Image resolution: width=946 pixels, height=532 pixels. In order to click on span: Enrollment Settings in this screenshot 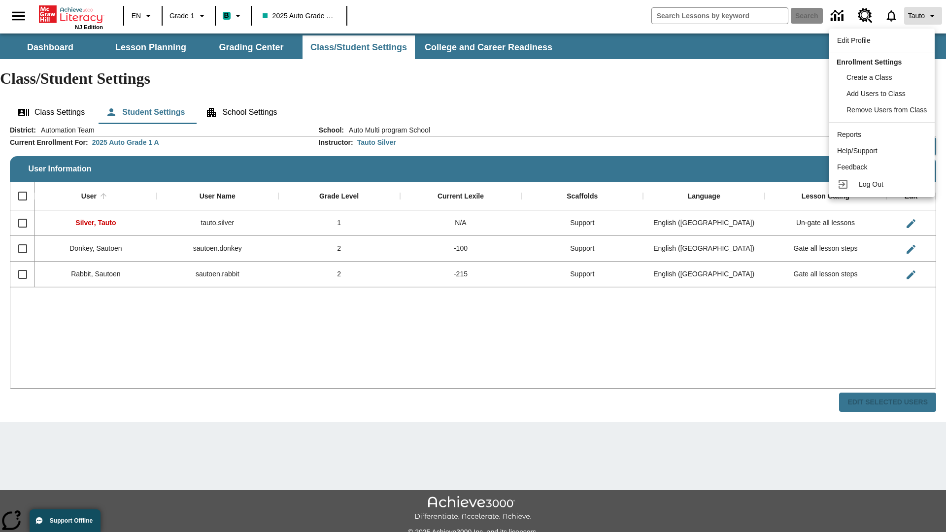, I will do `click(869, 62)`.